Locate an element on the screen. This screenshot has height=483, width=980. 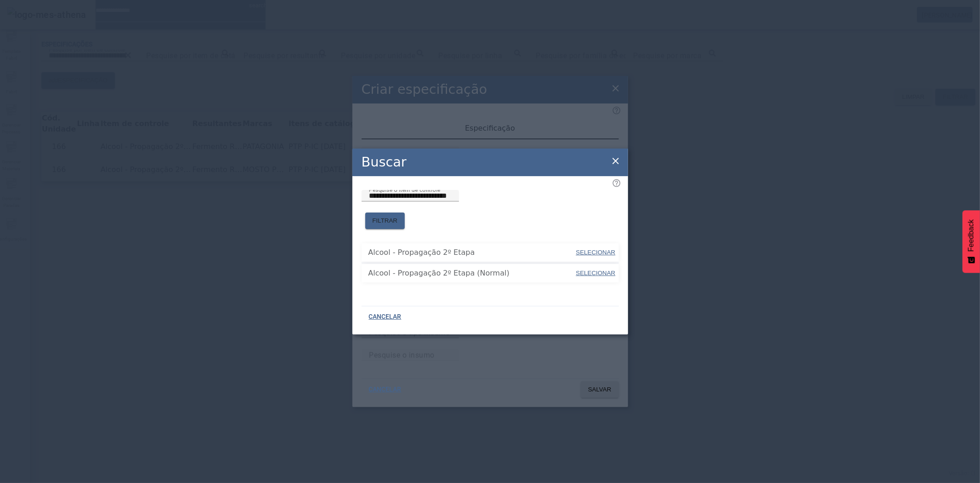
button: Feedback - Mostrar pesquisa is located at coordinates (972, 241).